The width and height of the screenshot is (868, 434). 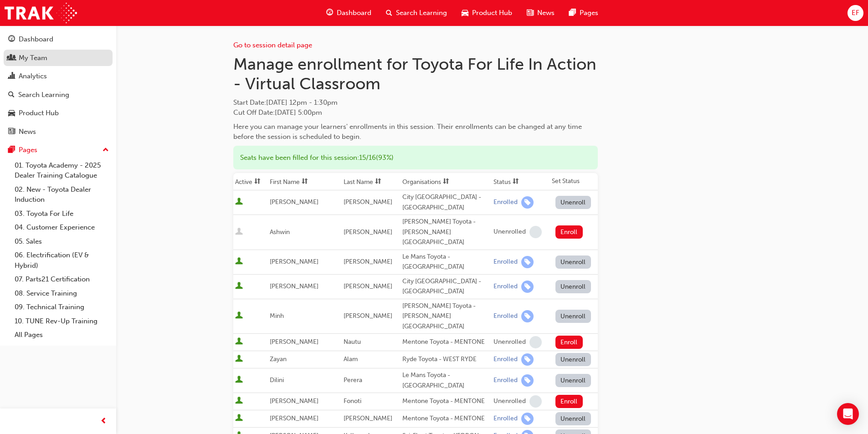 What do you see at coordinates (584, 13) in the screenshot?
I see `a: pages-iconPages` at bounding box center [584, 13].